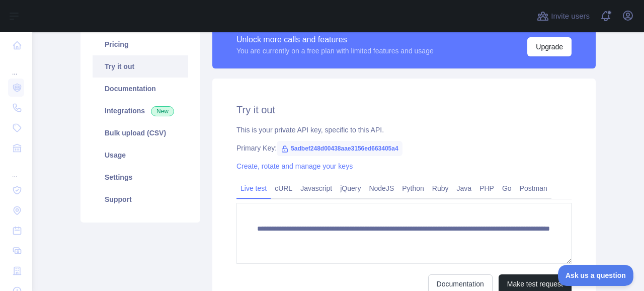 The image size is (644, 291). What do you see at coordinates (140, 178) in the screenshot?
I see `a: Settings` at bounding box center [140, 178].